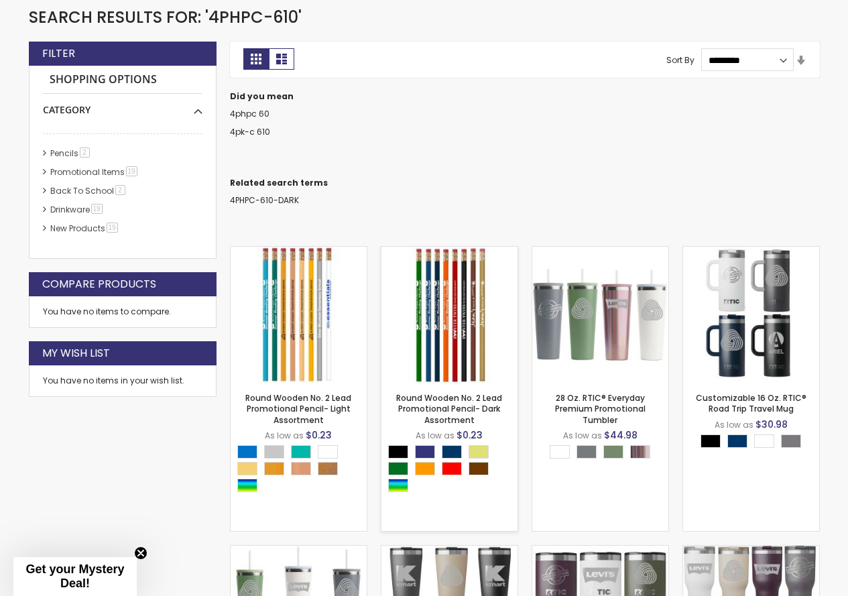 This screenshot has width=848, height=596. I want to click on div: Silver, so click(274, 452).